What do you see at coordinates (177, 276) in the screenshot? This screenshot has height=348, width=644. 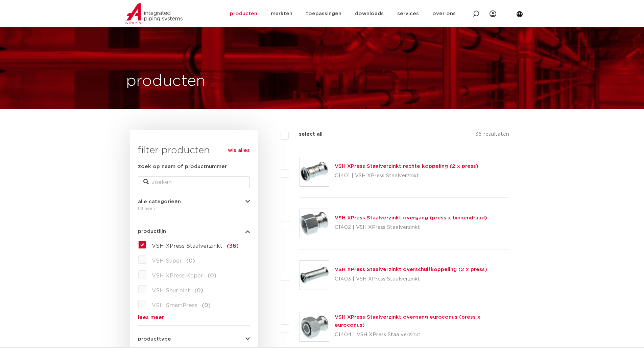 I see `span: VSH XPress Koper` at bounding box center [177, 276].